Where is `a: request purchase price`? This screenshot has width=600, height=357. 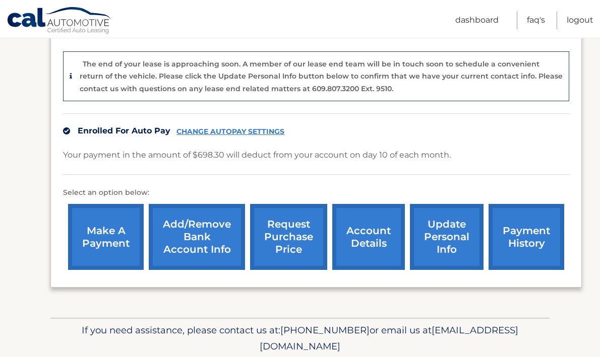
a: request purchase price is located at coordinates (288, 237).